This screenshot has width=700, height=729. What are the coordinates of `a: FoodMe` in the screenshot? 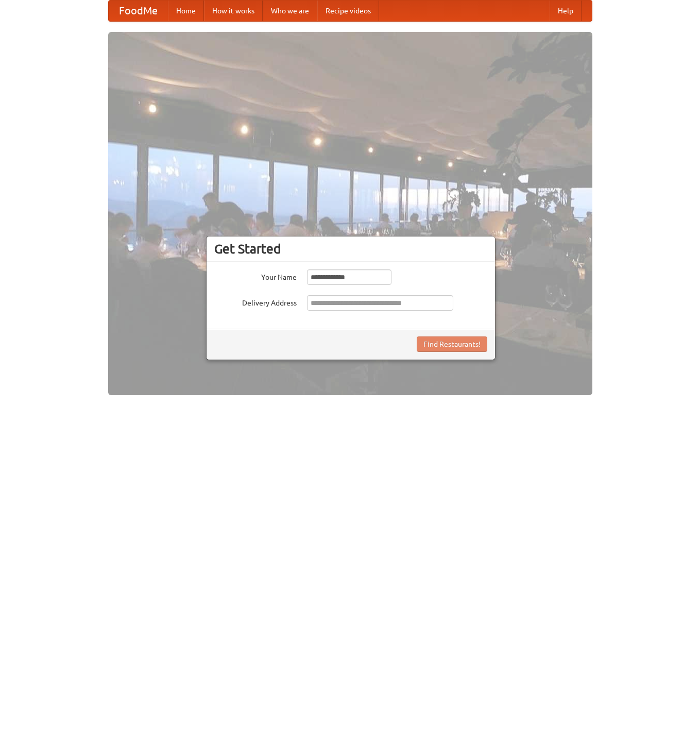 It's located at (138, 10).